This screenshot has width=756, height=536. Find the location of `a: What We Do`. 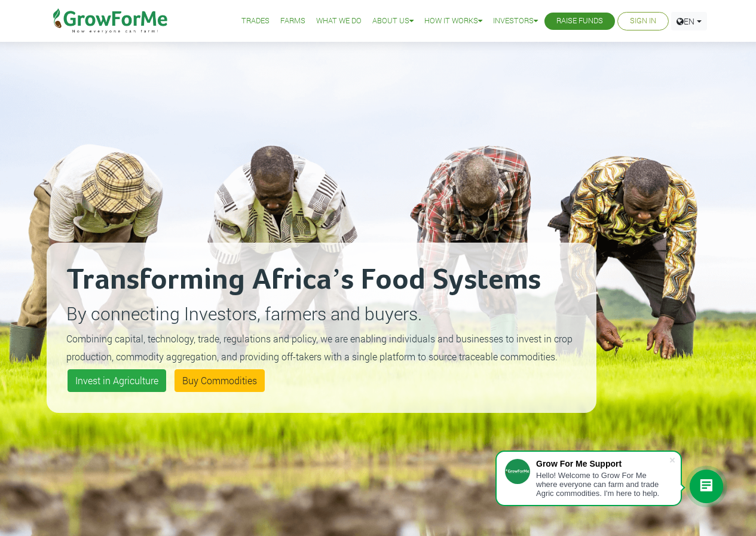

a: What We Do is located at coordinates (339, 21).